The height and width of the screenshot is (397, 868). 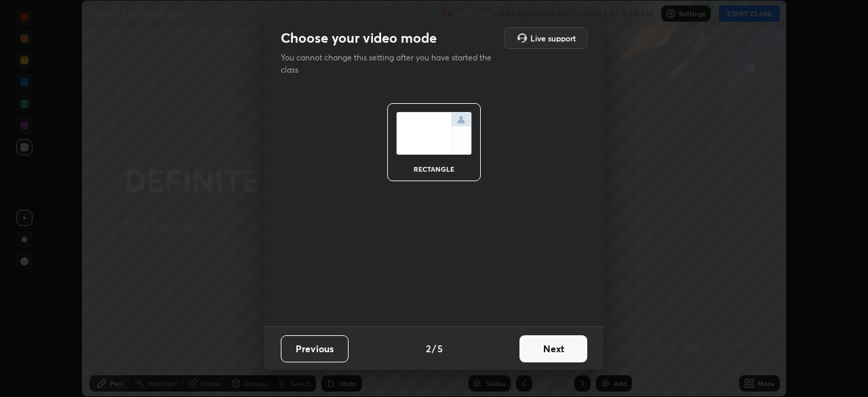 I want to click on h4: 5, so click(x=440, y=348).